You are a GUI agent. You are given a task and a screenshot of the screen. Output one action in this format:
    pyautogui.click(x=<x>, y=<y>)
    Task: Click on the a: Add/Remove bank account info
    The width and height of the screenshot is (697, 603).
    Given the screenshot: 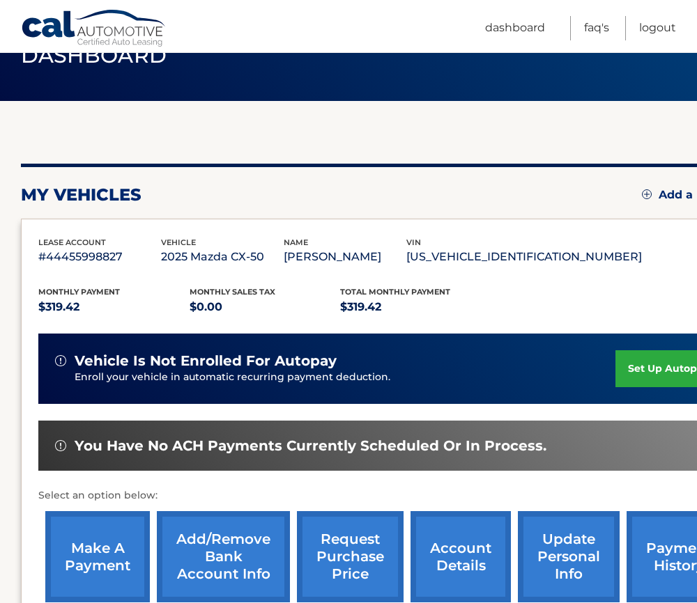 What is the action you would take?
    pyautogui.click(x=223, y=557)
    